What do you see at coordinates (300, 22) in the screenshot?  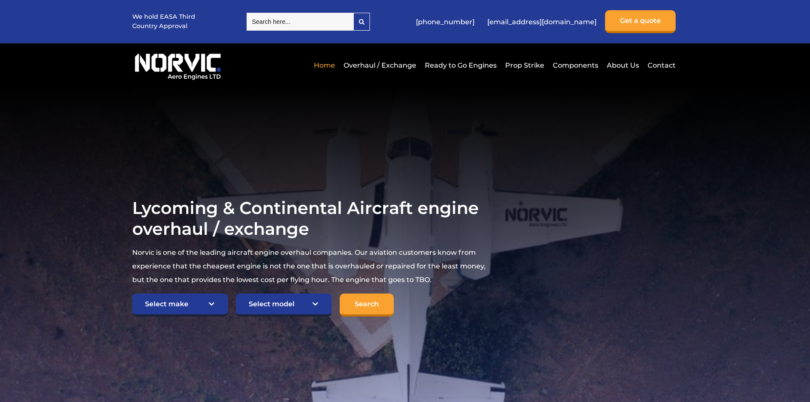 I see `input: Search here...` at bounding box center [300, 22].